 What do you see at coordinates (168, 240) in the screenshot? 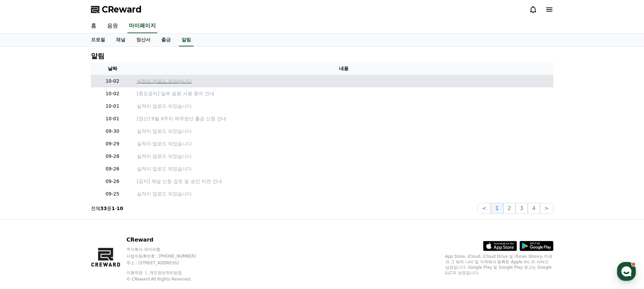
I see `p: CReward` at bounding box center [168, 240].